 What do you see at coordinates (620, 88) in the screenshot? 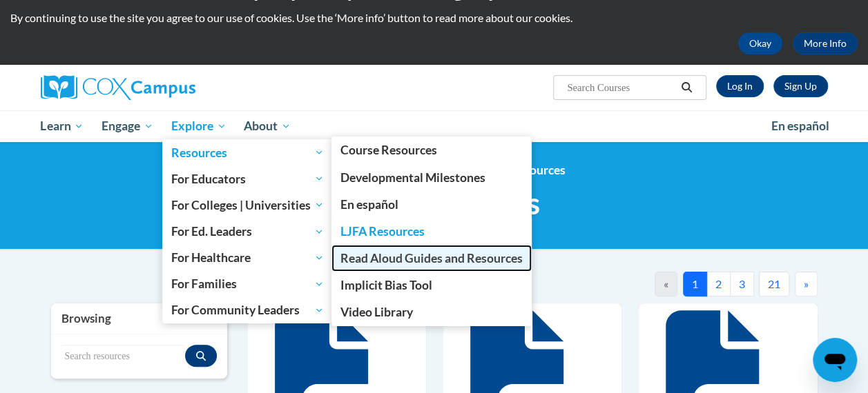
I see `input: Search Courses` at bounding box center [620, 88].